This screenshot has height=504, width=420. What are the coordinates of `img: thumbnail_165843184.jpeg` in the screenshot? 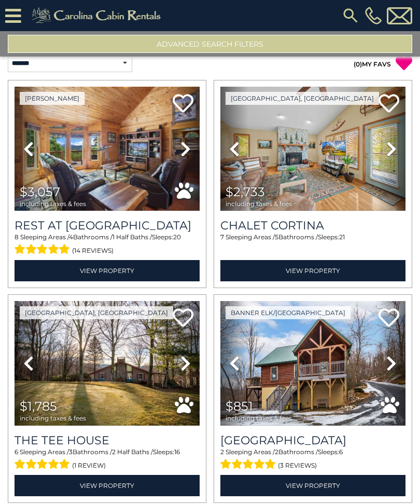 It's located at (313, 363).